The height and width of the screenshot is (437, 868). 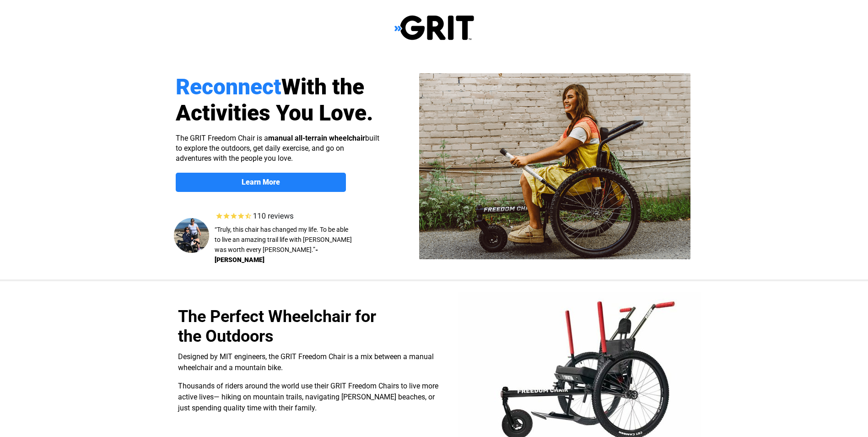 What do you see at coordinates (308, 397) in the screenshot?
I see `span: Thousands of riders around the world use their GRIT Freedom Chairs to live more active lives— hik...` at bounding box center [308, 397].